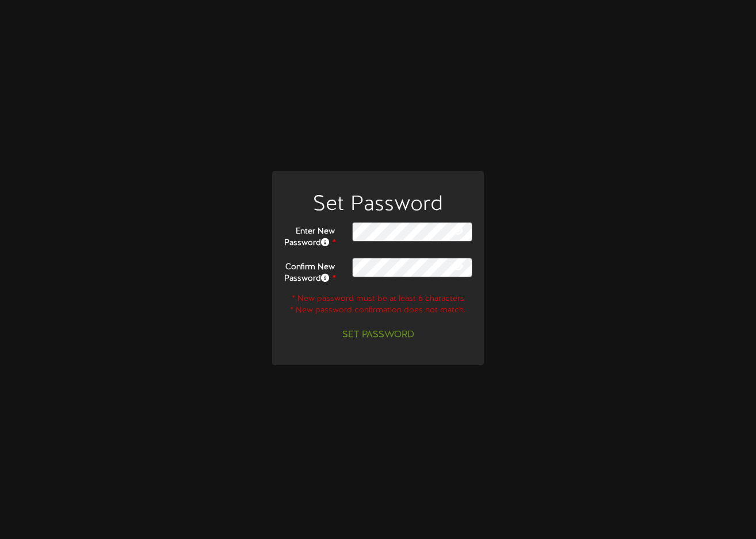 This screenshot has height=539, width=756. Describe the element at coordinates (378, 335) in the screenshot. I see `button: Set Password` at that location.